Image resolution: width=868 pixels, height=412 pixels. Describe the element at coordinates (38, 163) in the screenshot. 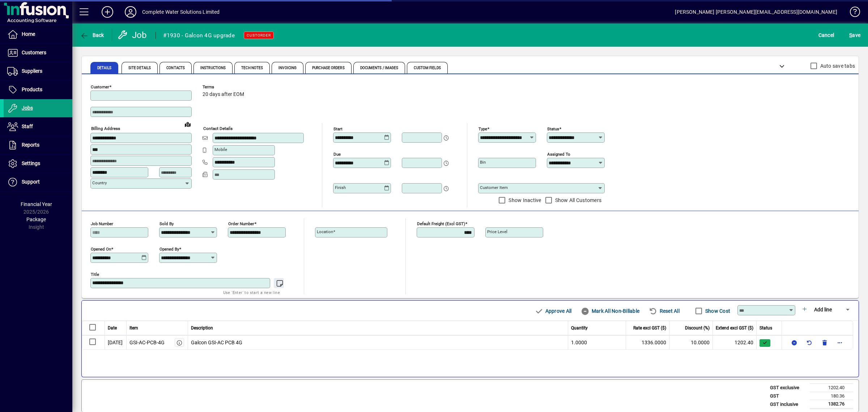

I see `a: Settings` at that location.